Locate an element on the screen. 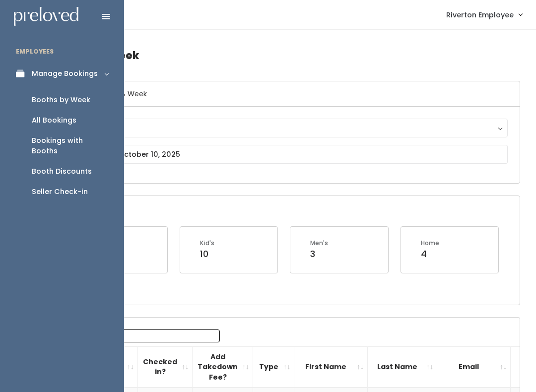  th: Email: activate to sort column ascending is located at coordinates (474, 367).